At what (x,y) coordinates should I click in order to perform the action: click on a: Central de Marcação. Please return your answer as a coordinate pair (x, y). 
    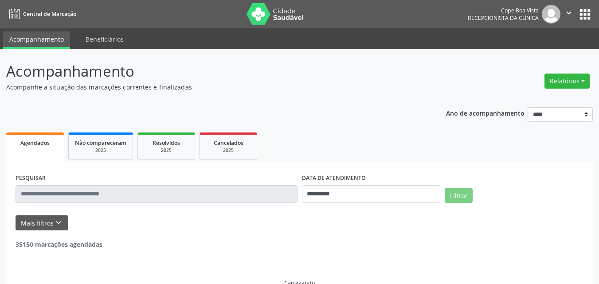
    Looking at the image, I should click on (41, 14).